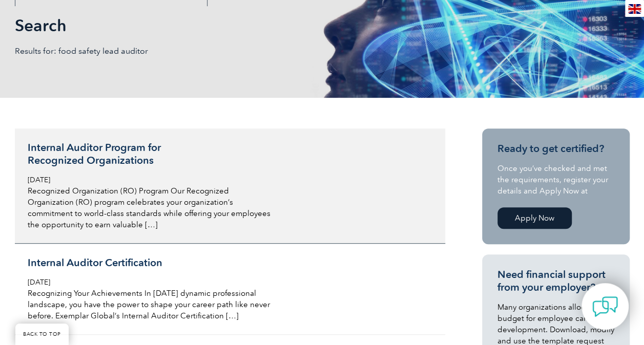 The width and height of the screenshot is (644, 345). What do you see at coordinates (212, 25) in the screenshot?
I see `h1: Search` at bounding box center [212, 25].